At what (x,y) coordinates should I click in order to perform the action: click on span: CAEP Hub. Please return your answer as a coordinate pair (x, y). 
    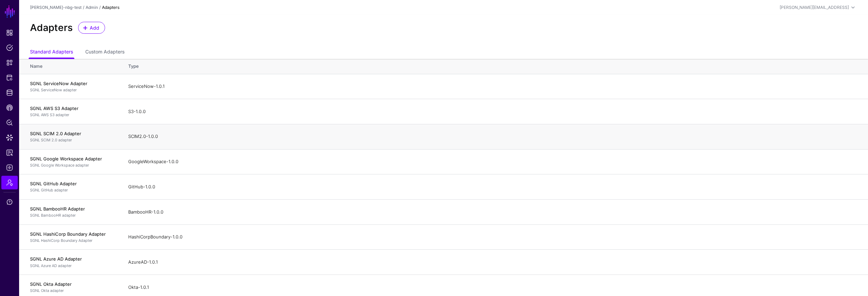
    Looking at the image, I should click on (9, 108).